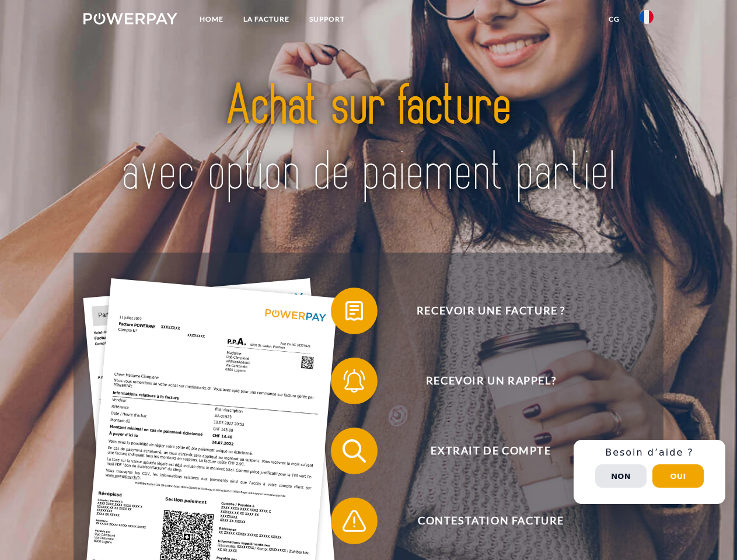  What do you see at coordinates (354, 451) in the screenshot?
I see `img: qb_search.svg` at bounding box center [354, 451].